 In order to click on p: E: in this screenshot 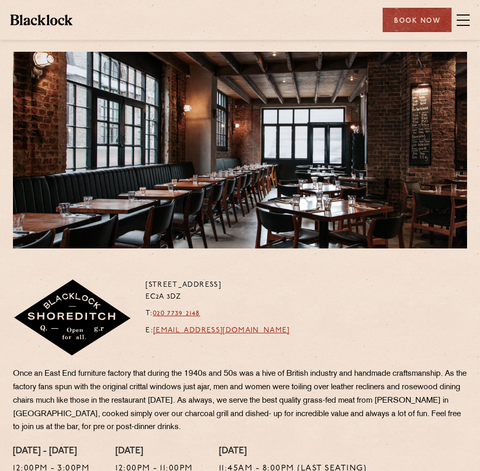, I will do `click(217, 331)`.